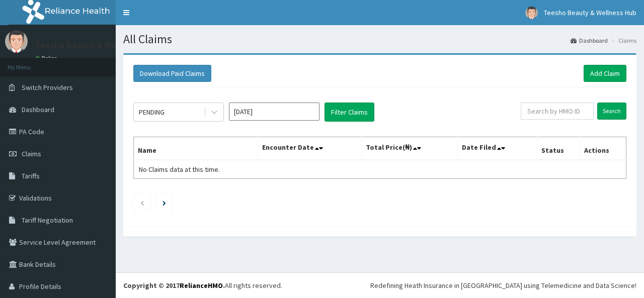 The width and height of the screenshot is (644, 298). What do you see at coordinates (589, 40) in the screenshot?
I see `a: Dashboard` at bounding box center [589, 40].